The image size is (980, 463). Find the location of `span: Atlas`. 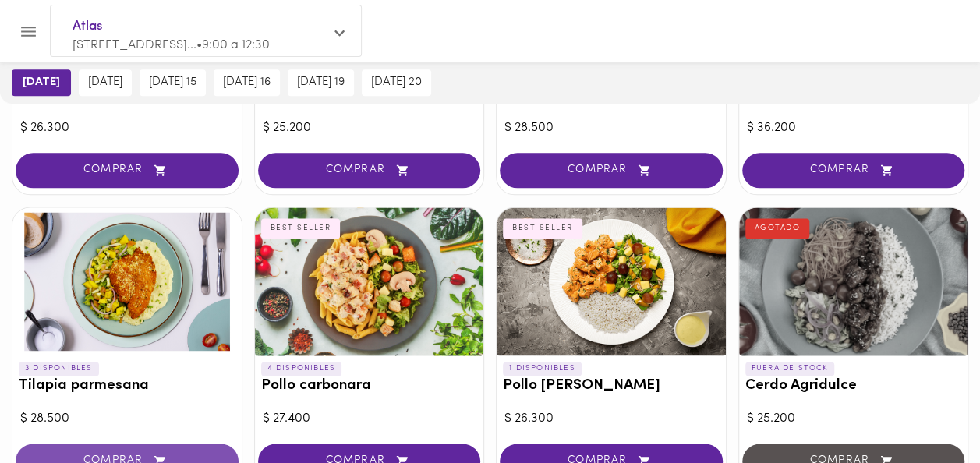

span: Atlas is located at coordinates (198, 27).